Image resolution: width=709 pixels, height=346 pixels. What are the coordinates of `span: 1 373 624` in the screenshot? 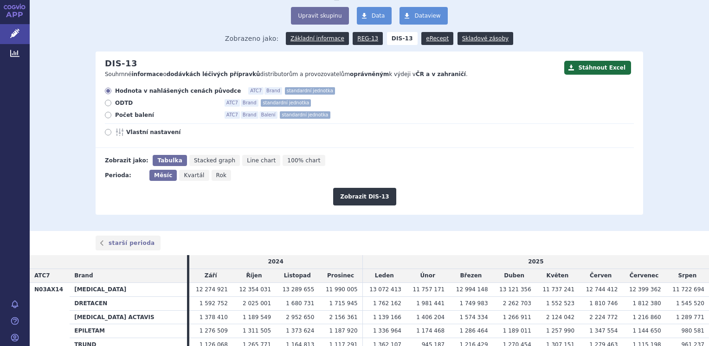 It's located at (300, 331).